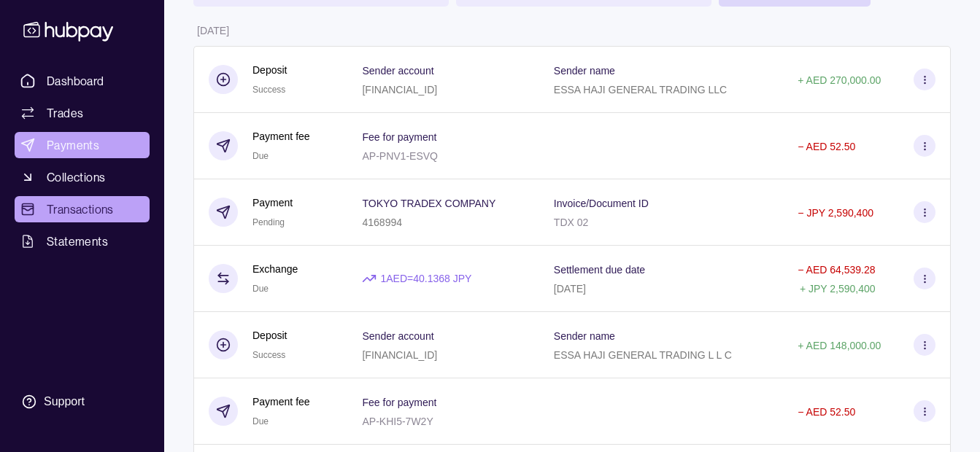  Describe the element at coordinates (77, 242) in the screenshot. I see `span: Statements` at that location.